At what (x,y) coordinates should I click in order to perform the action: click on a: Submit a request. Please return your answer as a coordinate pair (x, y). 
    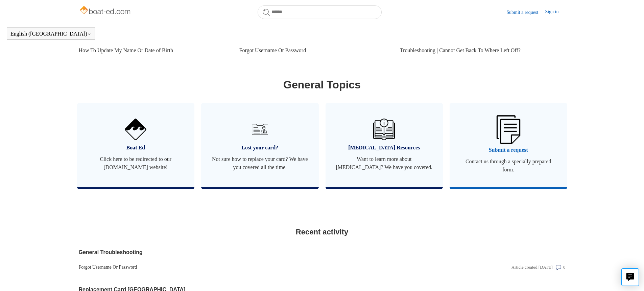
    Looking at the image, I should click on (526, 12).